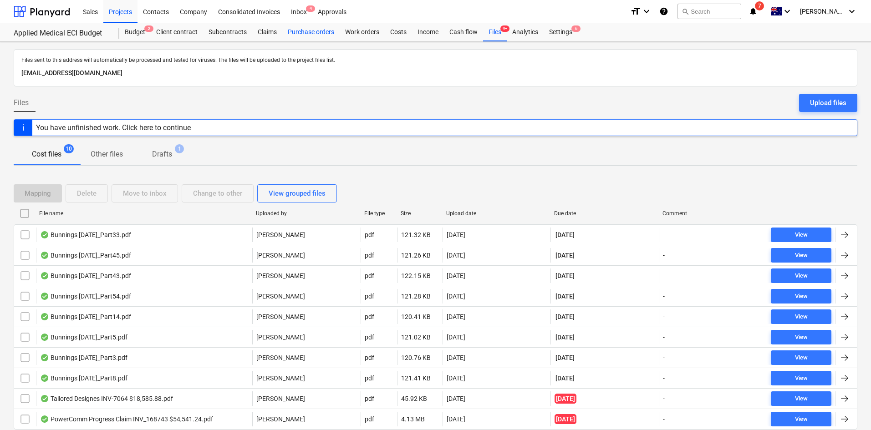 This screenshot has width=871, height=430. I want to click on span: search, so click(685, 11).